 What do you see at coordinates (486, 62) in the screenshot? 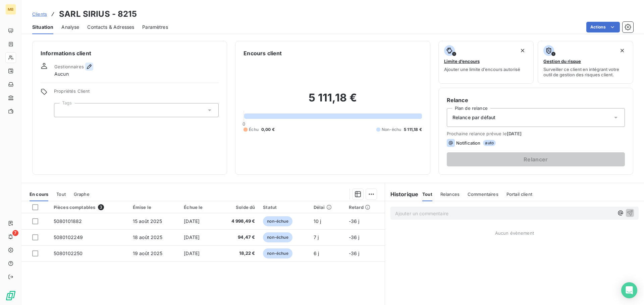
I see `button: Limite d’encoursAjouter une limite d’encours autorisé` at bounding box center [486, 62].